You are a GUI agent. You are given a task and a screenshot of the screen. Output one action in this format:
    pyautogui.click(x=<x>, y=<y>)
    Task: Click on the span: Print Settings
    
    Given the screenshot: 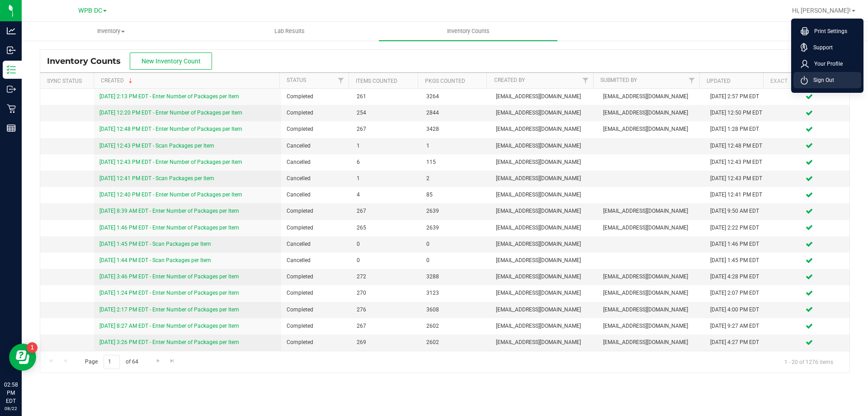 What is the action you would take?
    pyautogui.click(x=828, y=31)
    